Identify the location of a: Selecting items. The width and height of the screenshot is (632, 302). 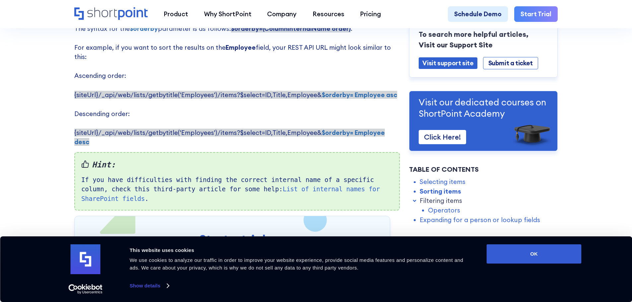
(442, 182).